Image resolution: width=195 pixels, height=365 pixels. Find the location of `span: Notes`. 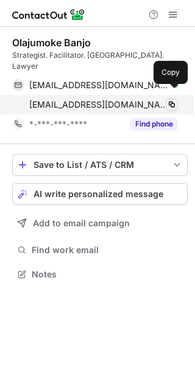

span: Notes is located at coordinates (107, 274).